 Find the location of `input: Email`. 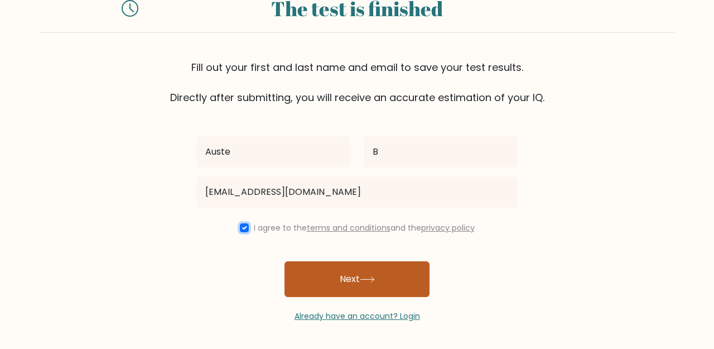

input: Email is located at coordinates (357, 192).